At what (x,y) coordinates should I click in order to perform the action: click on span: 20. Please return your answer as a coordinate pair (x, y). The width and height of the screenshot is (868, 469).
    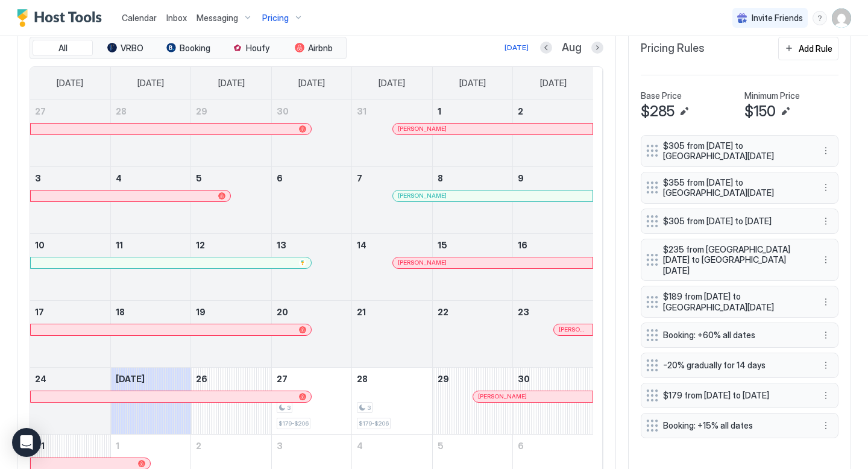
    Looking at the image, I should click on (282, 312).